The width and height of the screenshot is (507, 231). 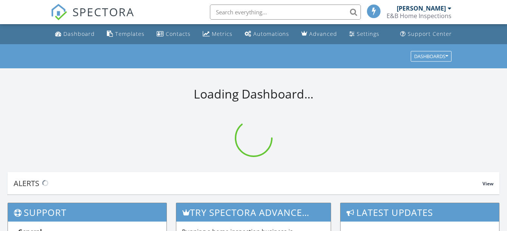 I want to click on div: Dashboards, so click(x=432, y=56).